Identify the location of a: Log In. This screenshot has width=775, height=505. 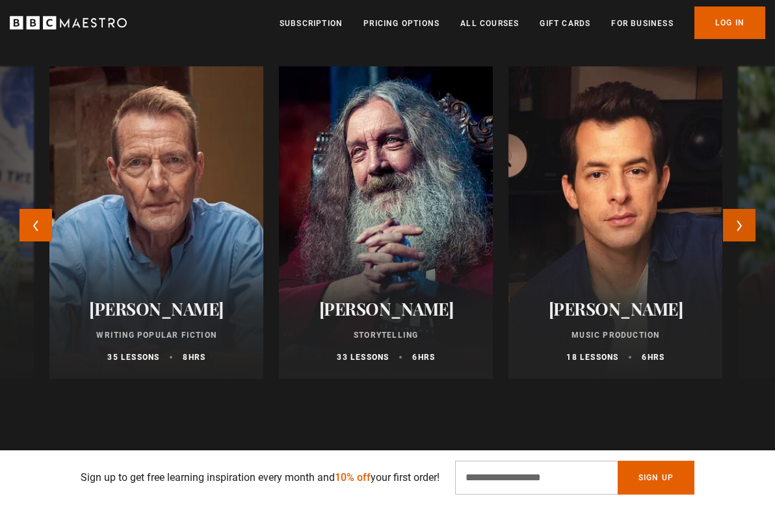
(730, 23).